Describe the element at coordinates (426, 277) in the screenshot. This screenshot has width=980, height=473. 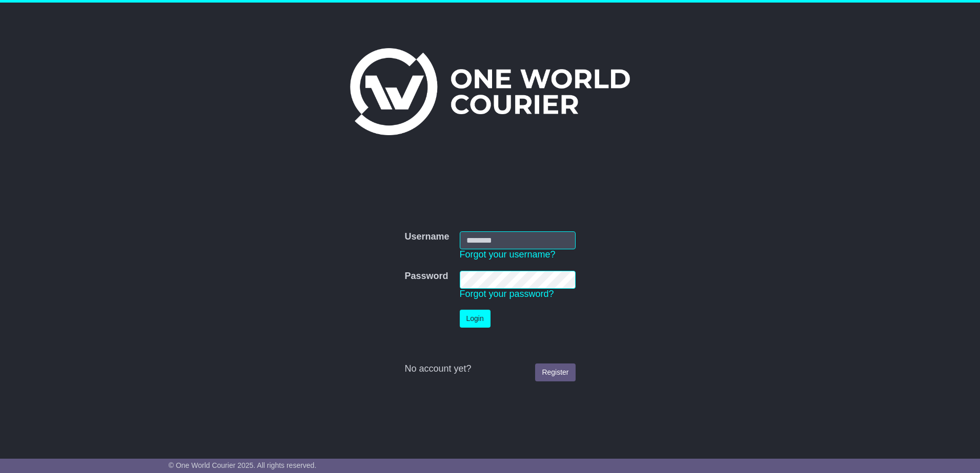
I see `label: Password` at that location.